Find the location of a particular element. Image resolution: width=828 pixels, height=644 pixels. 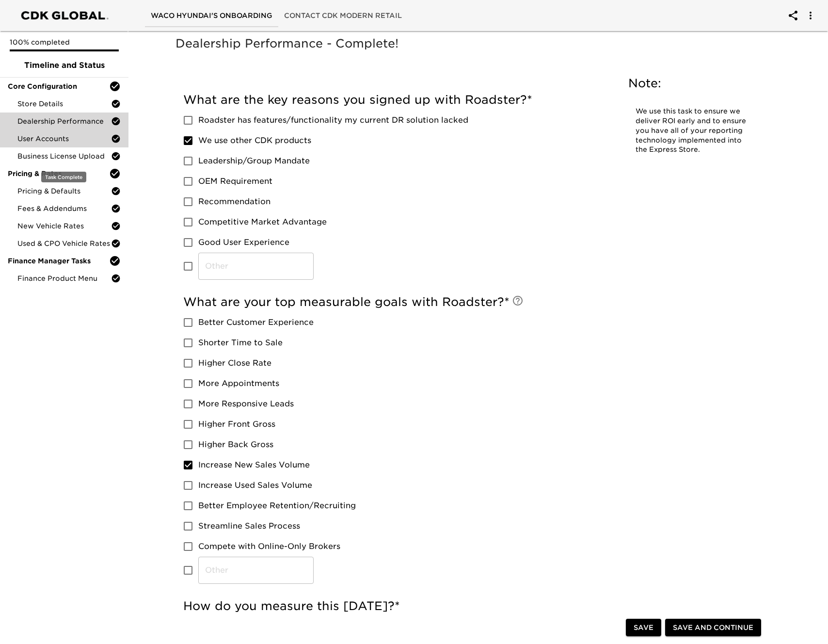

span: Recommendation is located at coordinates (234, 202).